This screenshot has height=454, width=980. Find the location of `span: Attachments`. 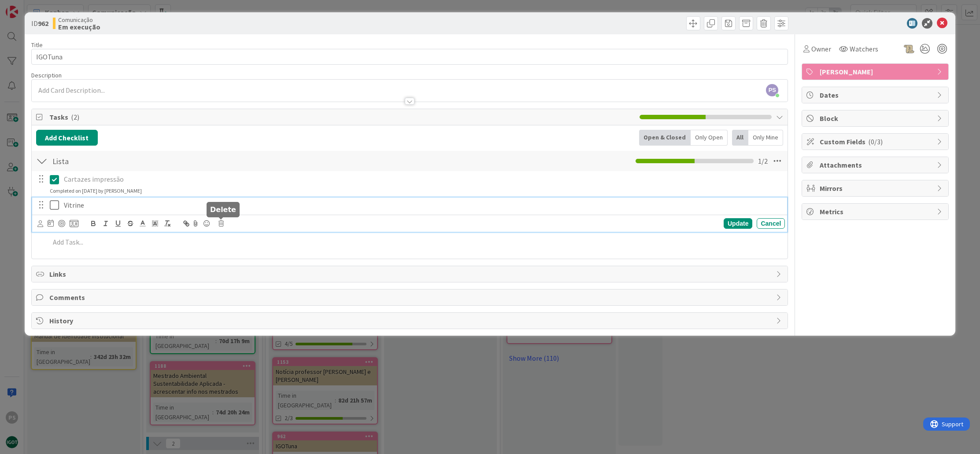

span: Attachments is located at coordinates (876, 165).